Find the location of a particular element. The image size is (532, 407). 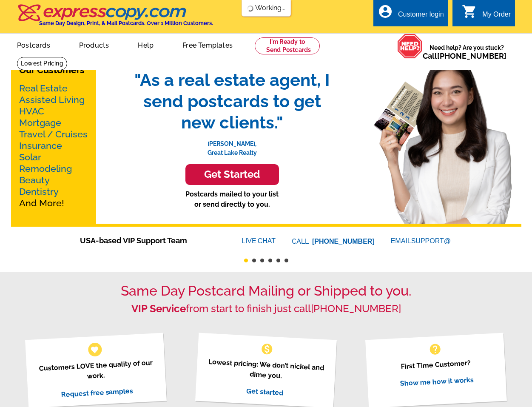

h1: Same Day Postcard Mailing or Shipped to you. is located at coordinates (266, 291).